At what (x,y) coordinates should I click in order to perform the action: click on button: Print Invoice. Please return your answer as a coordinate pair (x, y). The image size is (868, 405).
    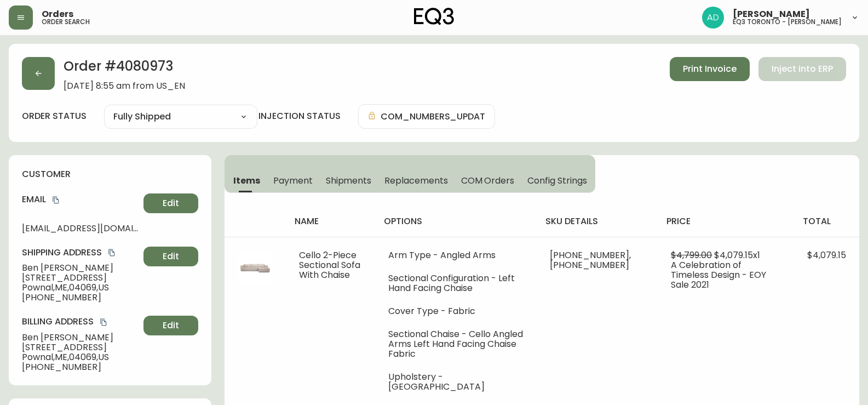
    Looking at the image, I should click on (710, 69).